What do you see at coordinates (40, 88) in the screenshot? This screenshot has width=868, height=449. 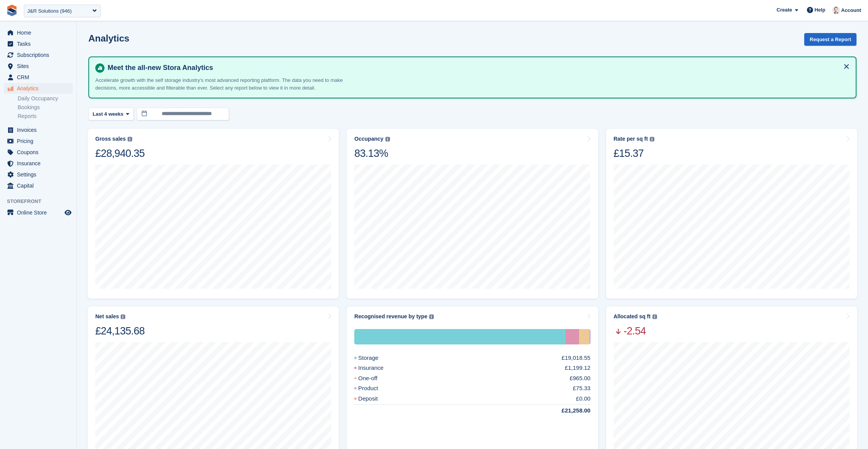 I see `span: Analytics` at bounding box center [40, 88].